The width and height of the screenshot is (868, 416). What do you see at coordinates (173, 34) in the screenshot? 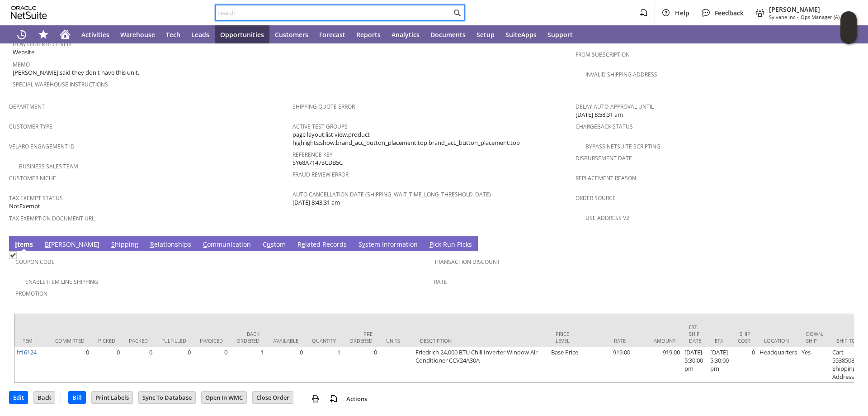
I see `span: Tech` at bounding box center [173, 34].